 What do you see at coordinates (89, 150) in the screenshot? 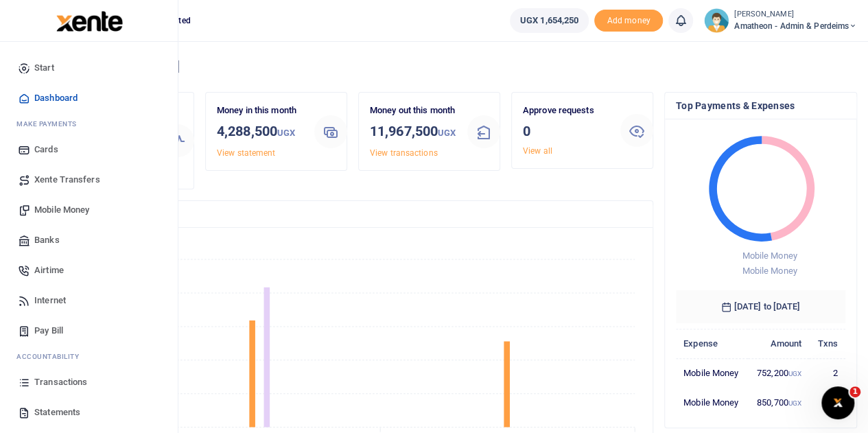
I see `a: Cards` at bounding box center [89, 150].